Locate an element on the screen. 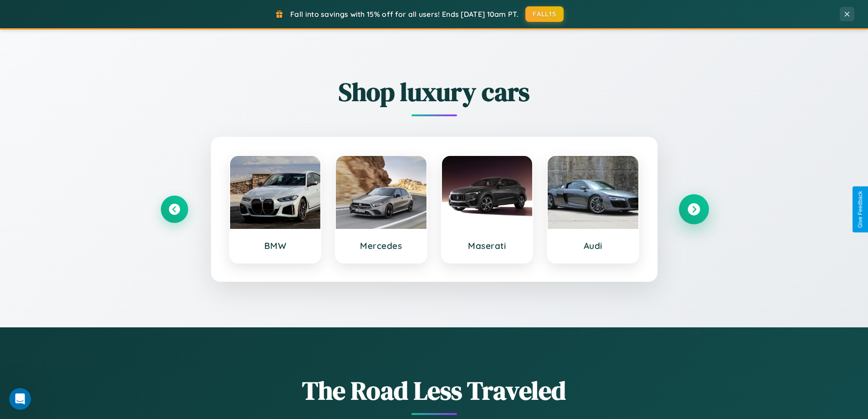  h3: Audi is located at coordinates (593, 246).